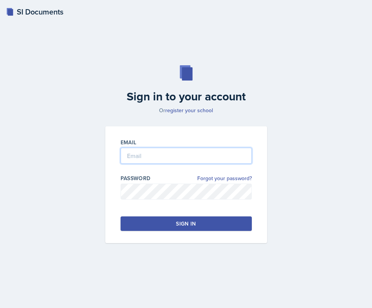  What do you see at coordinates (186, 156) in the screenshot?
I see `input: Email` at bounding box center [186, 156].